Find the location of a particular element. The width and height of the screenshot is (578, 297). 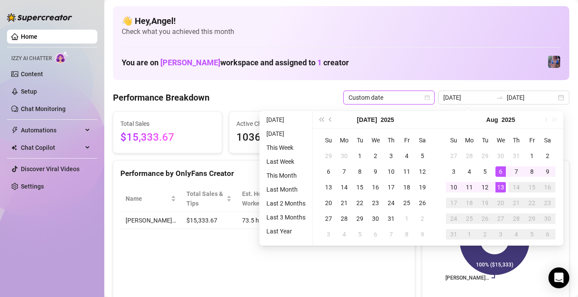

button: Previous month (PageUp) is located at coordinates (331, 120).